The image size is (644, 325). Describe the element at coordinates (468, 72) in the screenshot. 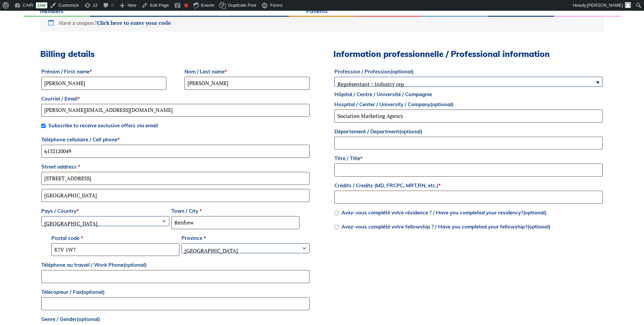

I see `label: Profession / Profession` at that location.